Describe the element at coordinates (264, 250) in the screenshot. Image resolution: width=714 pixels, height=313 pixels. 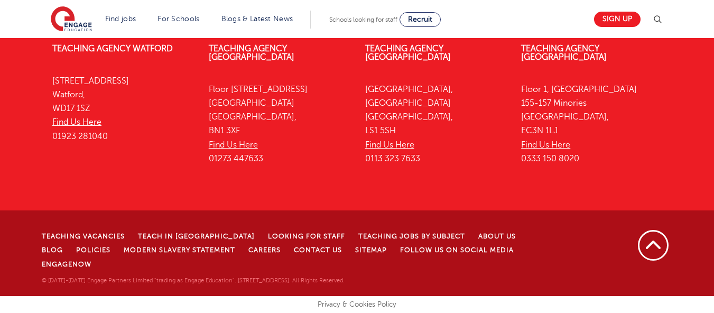
I see `a: Careers` at that location.